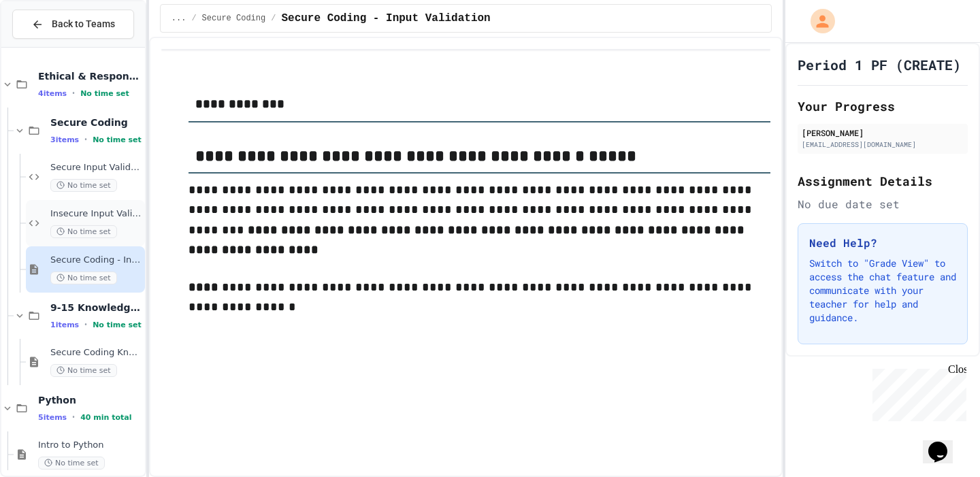  What do you see at coordinates (65, 139) in the screenshot?
I see `span: 3 items` at bounding box center [65, 139].